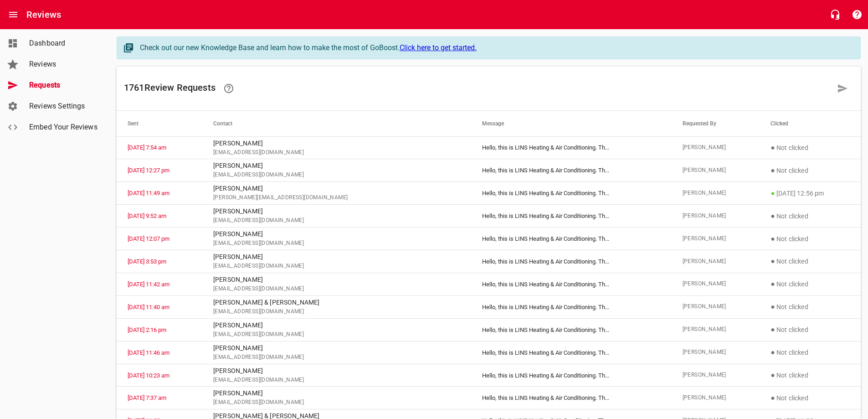  I want to click on th: Contact, so click(337, 124).